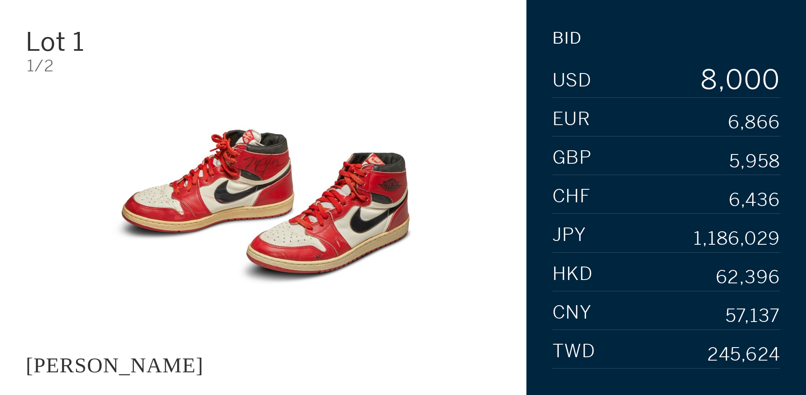  I want to click on span: USD, so click(572, 81).